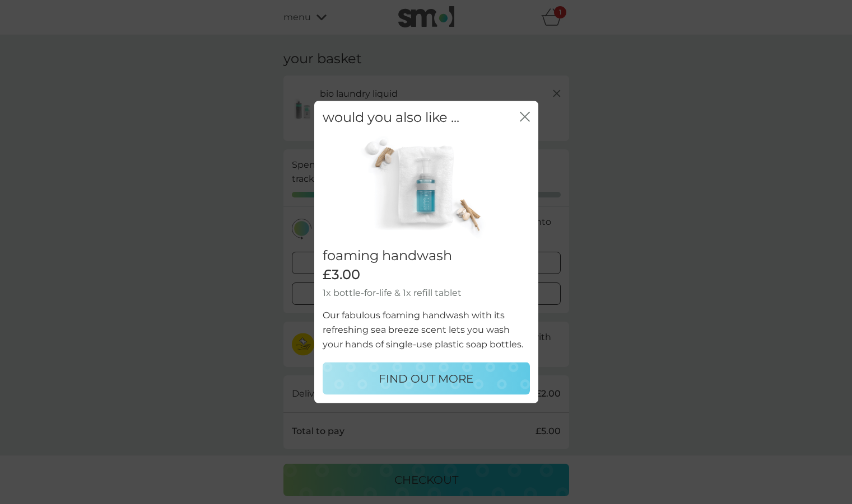 This screenshot has width=852, height=504. Describe the element at coordinates (426, 379) in the screenshot. I see `p: FIND OUT MORE` at that location.